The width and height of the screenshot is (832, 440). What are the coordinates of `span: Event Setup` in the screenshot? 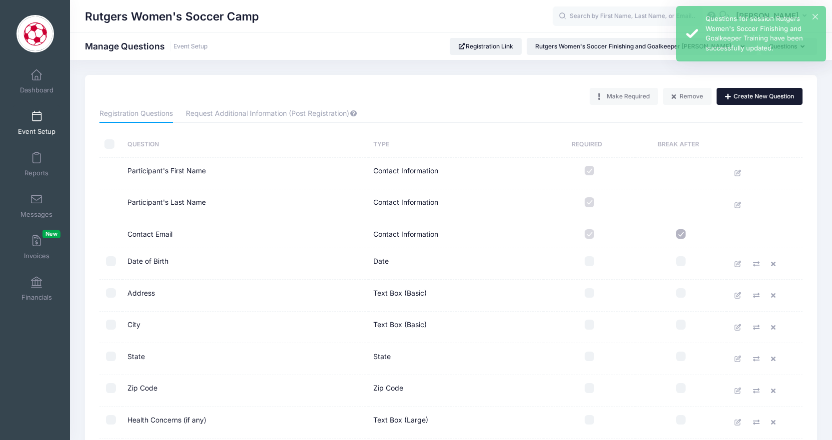 It's located at (36, 131).